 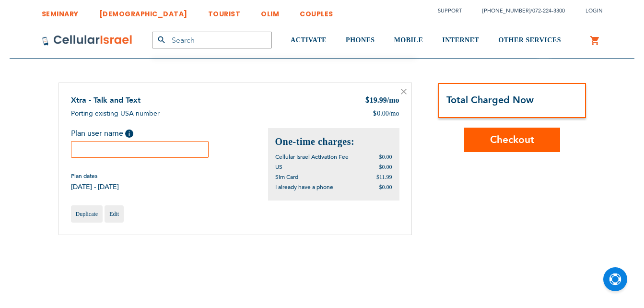 What do you see at coordinates (114, 214) in the screenshot?
I see `span: Edit` at bounding box center [114, 214].